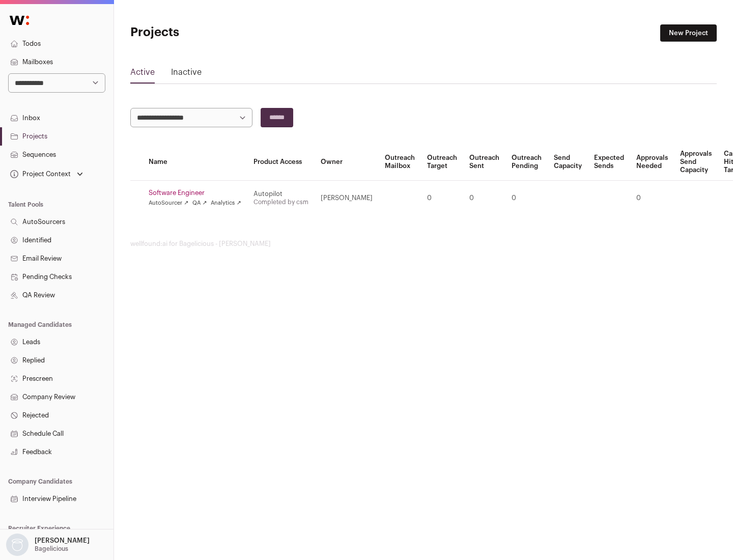 The height and width of the screenshot is (560, 733). What do you see at coordinates (17, 545) in the screenshot?
I see `img: nopic.png` at bounding box center [17, 545].